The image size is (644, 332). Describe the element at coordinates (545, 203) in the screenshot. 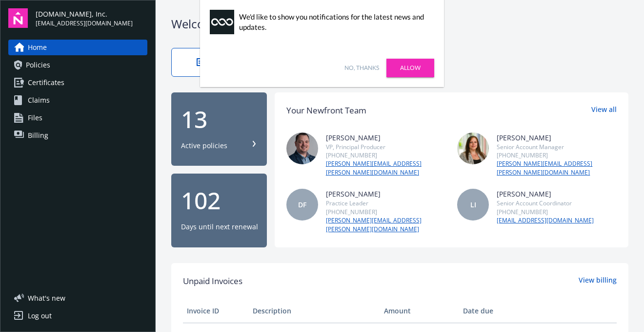

I see `div: Senior Account Coordinator` at that location.